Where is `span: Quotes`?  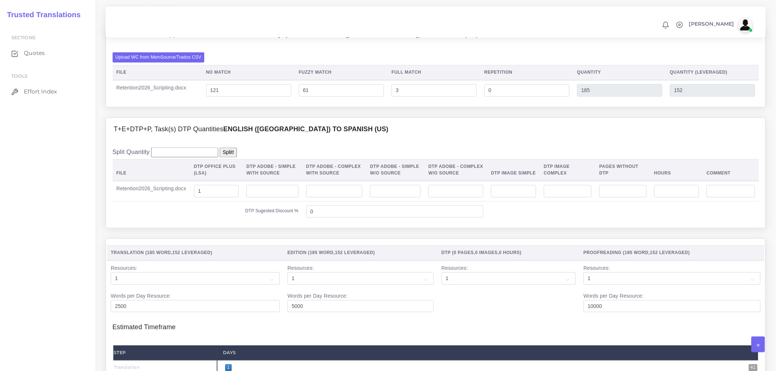 span: Quotes is located at coordinates (34, 53).